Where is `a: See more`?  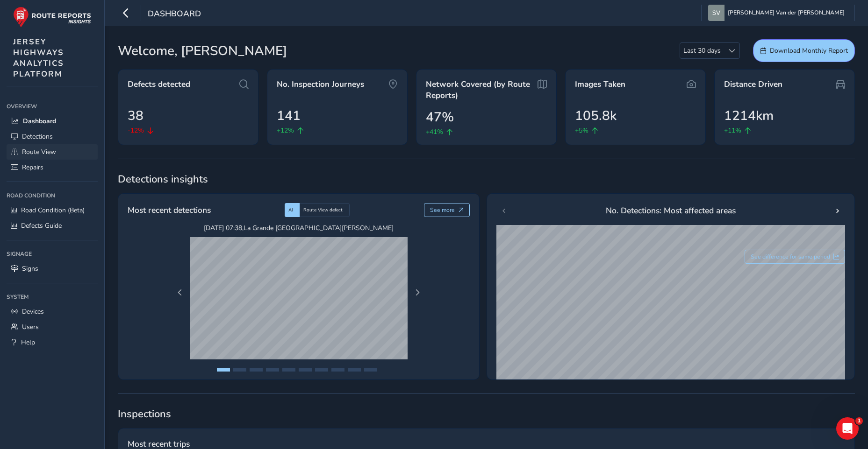
a: See more is located at coordinates (446, 210).